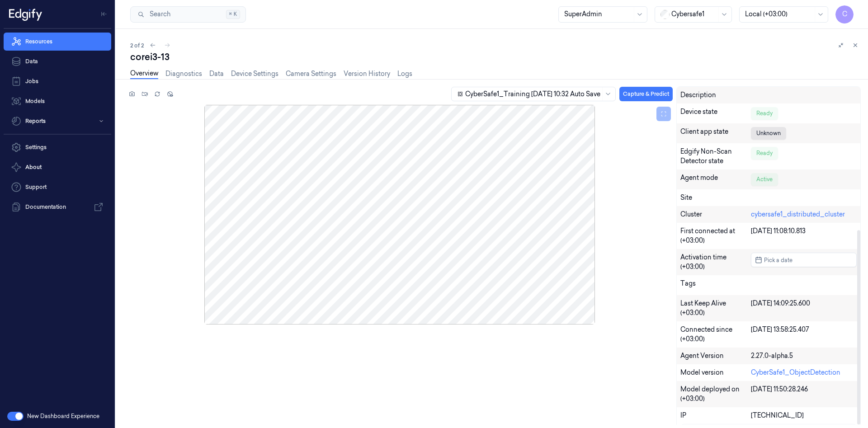 The width and height of the screenshot is (868, 428). What do you see at coordinates (646, 94) in the screenshot?
I see `button: Capture & Predict` at bounding box center [646, 94].